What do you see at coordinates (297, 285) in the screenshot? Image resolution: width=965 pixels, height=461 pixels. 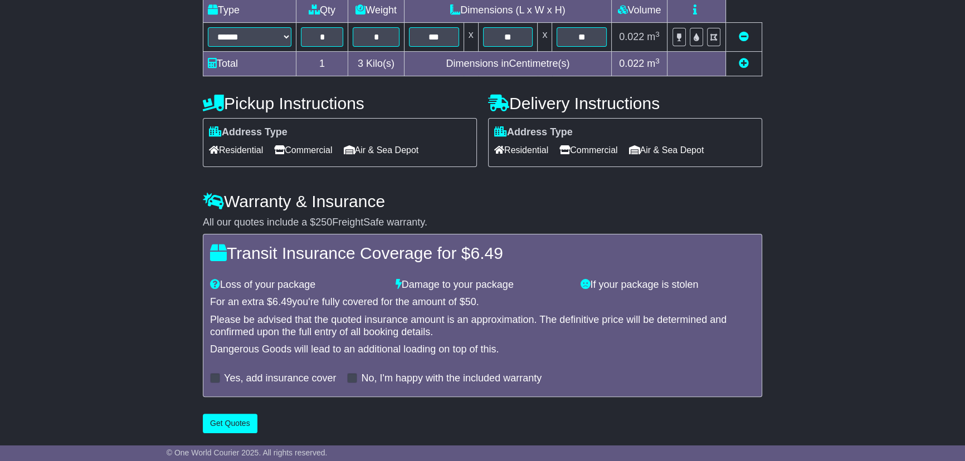 I see `div: Loss of your package` at bounding box center [297, 285].